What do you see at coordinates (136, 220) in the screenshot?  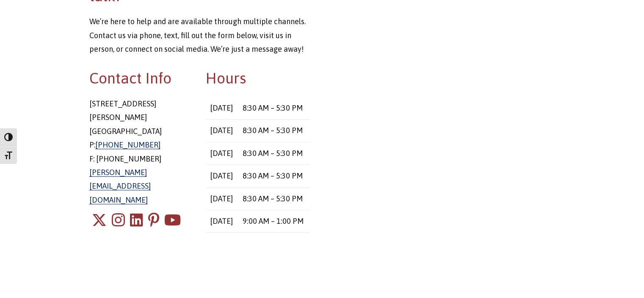 I see `a: LinkedIn` at bounding box center [136, 220].